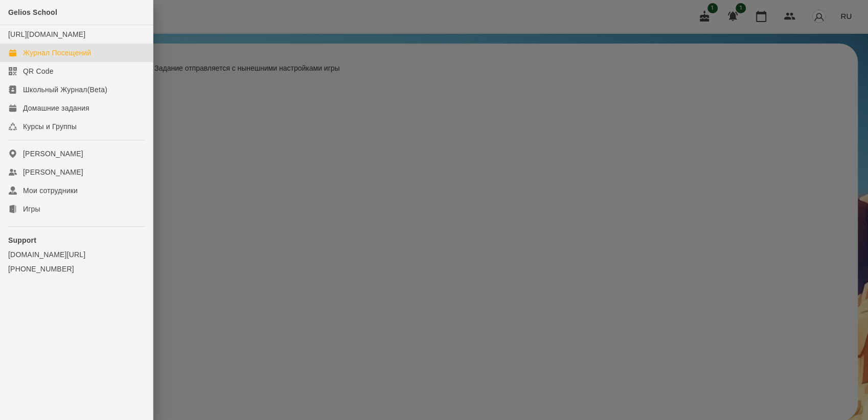  What do you see at coordinates (57, 53) in the screenshot?
I see `div: Журнал Посещений` at bounding box center [57, 53].